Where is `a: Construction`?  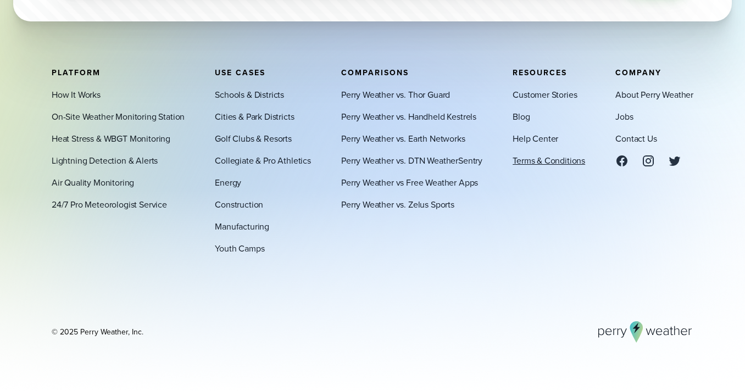
a: Construction is located at coordinates (239, 204).